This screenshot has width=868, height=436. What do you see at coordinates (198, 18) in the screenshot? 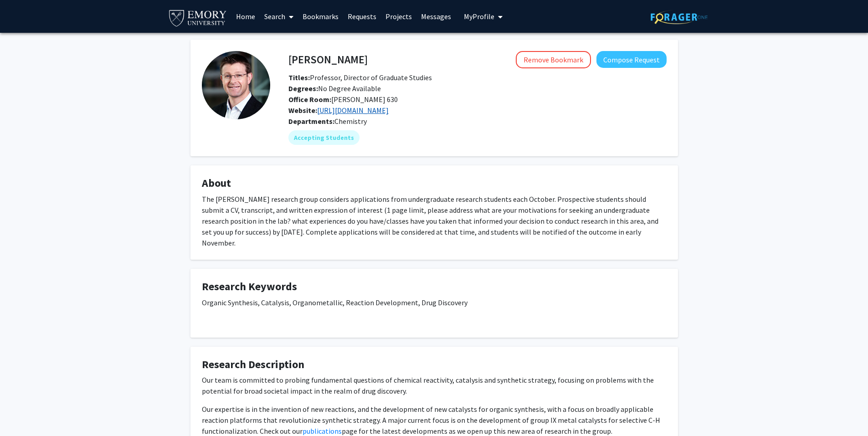
I see `img: Emory University Logo` at bounding box center [198, 18].